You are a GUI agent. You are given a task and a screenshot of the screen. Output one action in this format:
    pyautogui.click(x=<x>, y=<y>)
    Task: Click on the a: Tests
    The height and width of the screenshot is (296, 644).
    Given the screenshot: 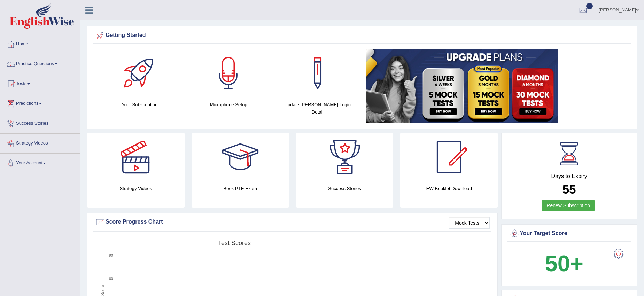 What is the action you would take?
    pyautogui.click(x=40, y=83)
    